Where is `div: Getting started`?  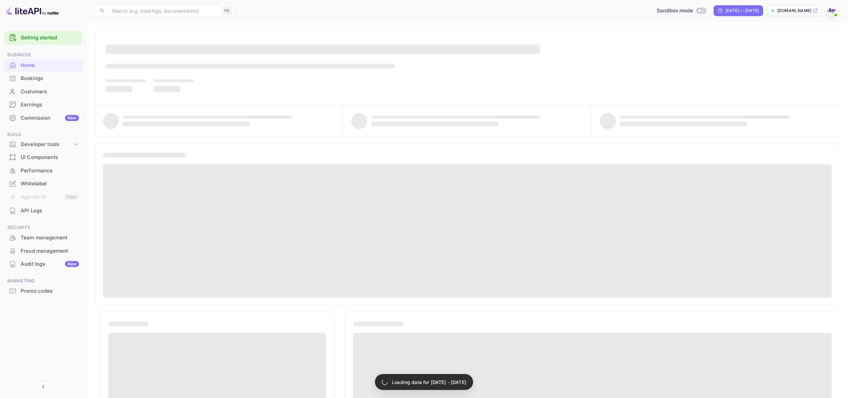
div: Getting started is located at coordinates (43, 38).